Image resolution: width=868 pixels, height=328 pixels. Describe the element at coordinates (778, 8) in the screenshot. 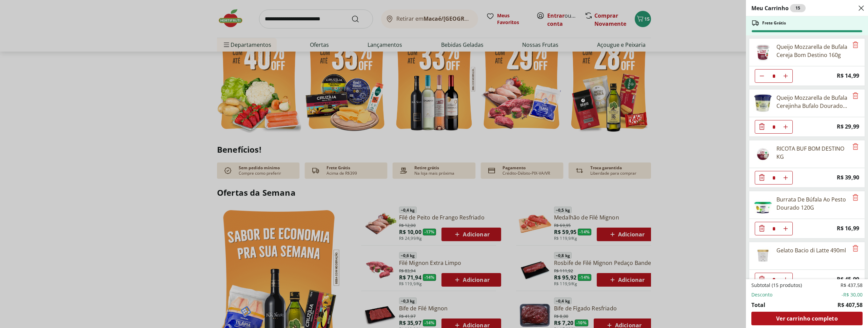

I see `h2: Meu Carrinho` at that location.